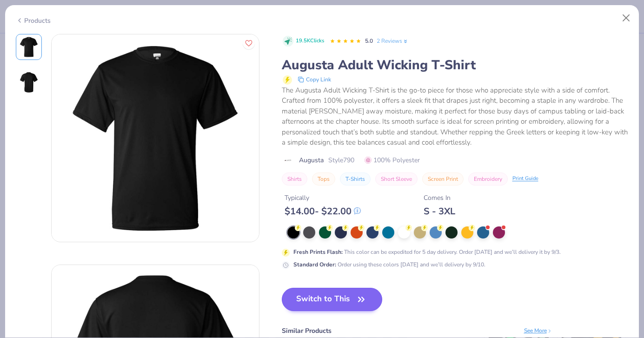 The width and height of the screenshot is (644, 338). I want to click on strong: Fresh Prints Flash :, so click(318, 252).